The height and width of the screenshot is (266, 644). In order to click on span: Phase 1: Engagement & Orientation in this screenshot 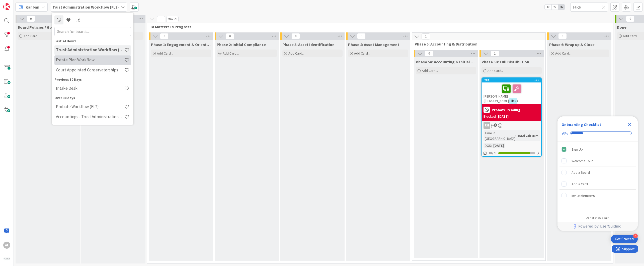, I will do `click(181, 45)`.